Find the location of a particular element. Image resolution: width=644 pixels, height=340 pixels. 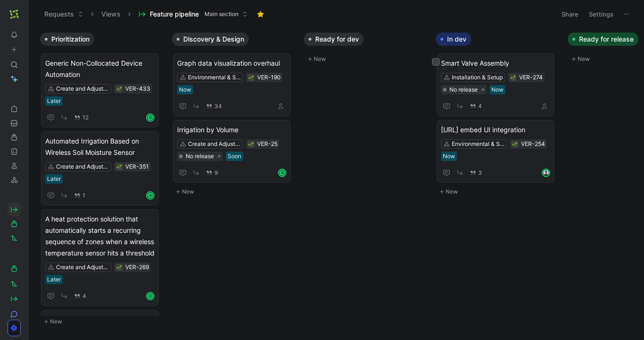

div: In devNew is located at coordinates (498, 115).